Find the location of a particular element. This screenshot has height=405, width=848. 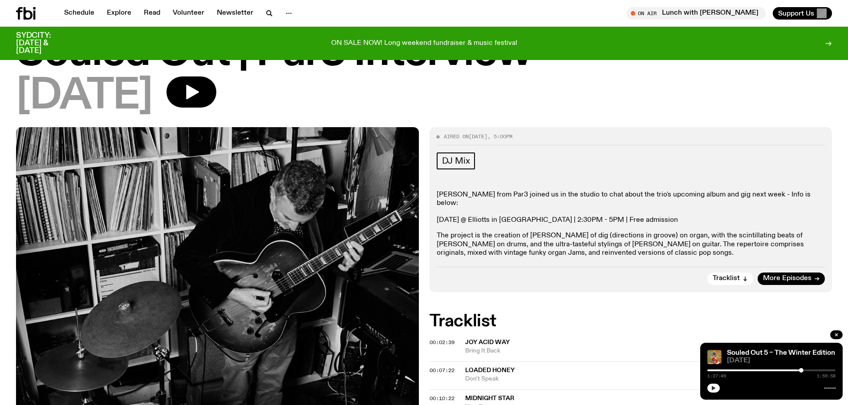

button: 00:07:22 is located at coordinates (442, 371).